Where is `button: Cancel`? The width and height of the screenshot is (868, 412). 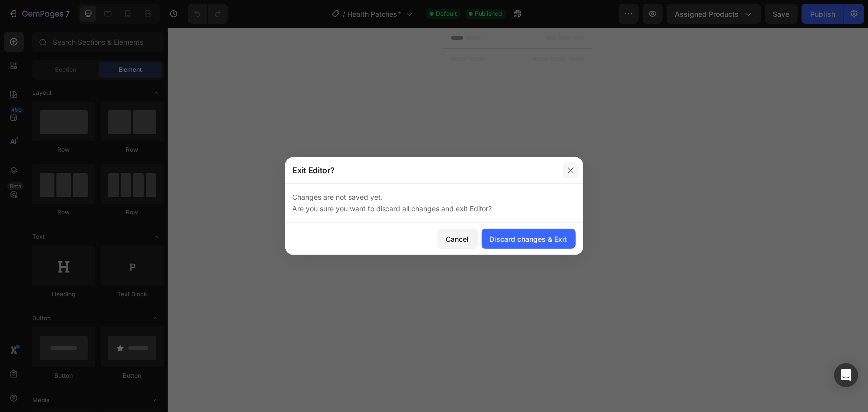 button: Cancel is located at coordinates (458, 239).